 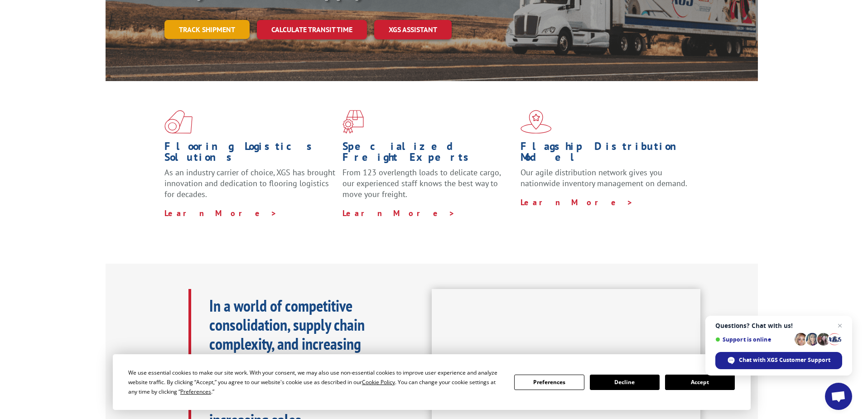 I want to click on h1: Flooring Logistics Solutions, so click(x=250, y=154).